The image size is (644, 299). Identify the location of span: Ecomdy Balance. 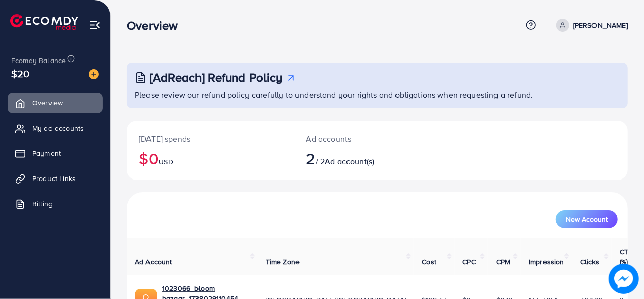
(38, 60).